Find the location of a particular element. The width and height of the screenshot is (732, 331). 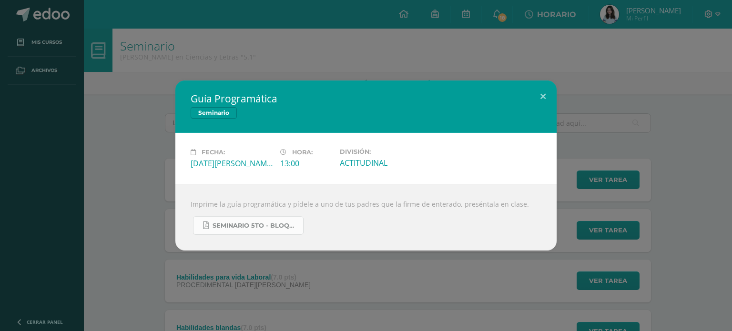

div: Imprime la guía programática y pídele a uno de tus padres que la firme de enterado, preséntala en... is located at coordinates (366, 217).